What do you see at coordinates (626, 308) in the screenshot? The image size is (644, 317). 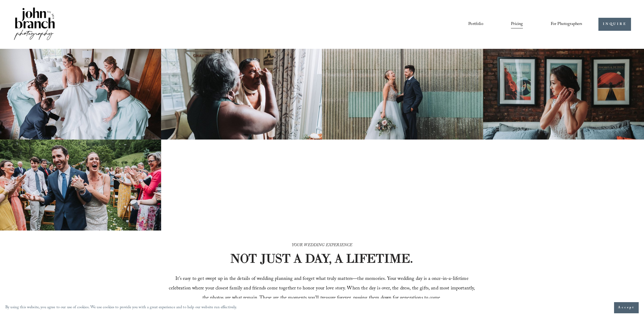 I see `span: Accept` at bounding box center [626, 308].